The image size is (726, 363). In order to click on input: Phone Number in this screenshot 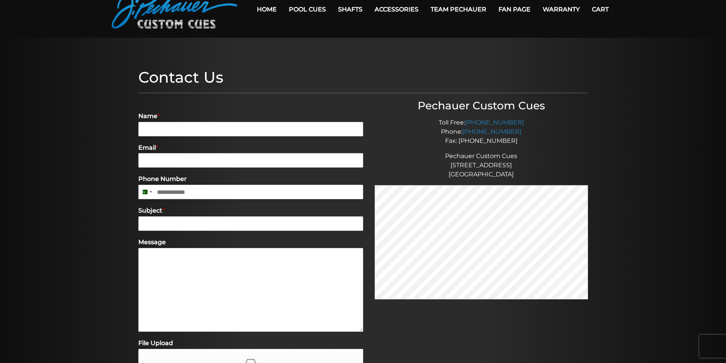, I will do `click(251, 192)`.